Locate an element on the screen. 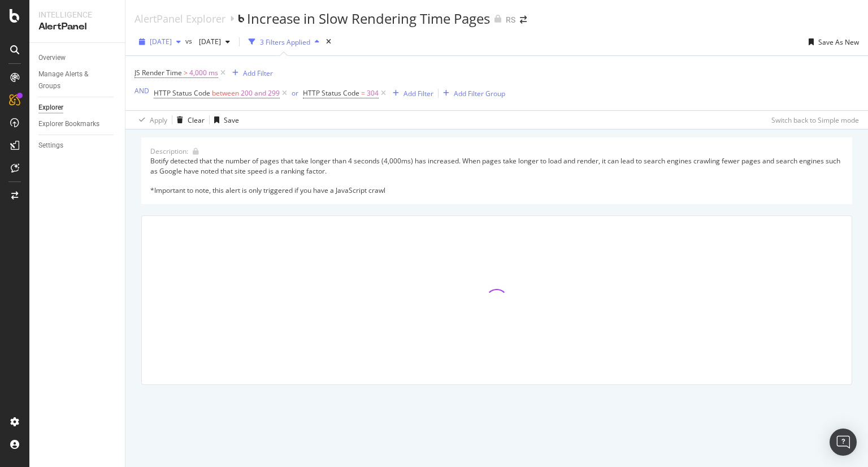  div: RS is located at coordinates (510, 20).